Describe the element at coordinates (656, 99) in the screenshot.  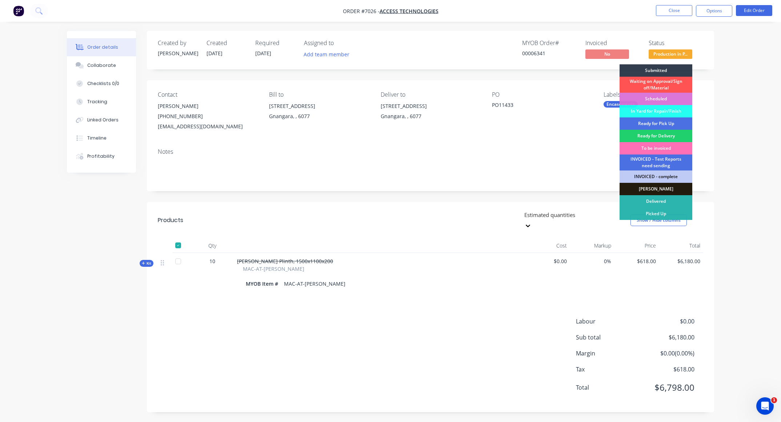
I see `div: Scheduled` at that location.